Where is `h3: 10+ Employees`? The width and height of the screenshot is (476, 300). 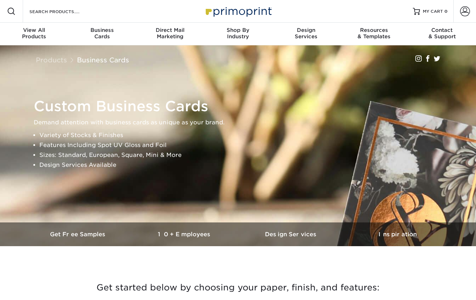 h3: 10+ Employees is located at coordinates (185, 234).